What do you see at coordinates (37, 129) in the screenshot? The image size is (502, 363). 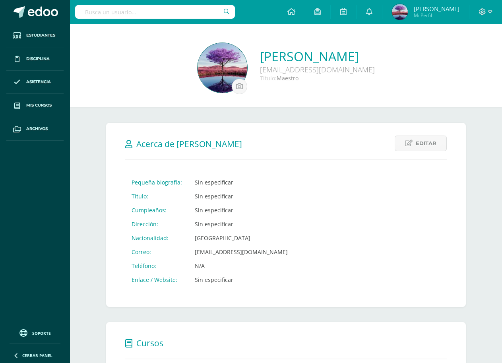 I see `span: Archivos` at bounding box center [37, 129].